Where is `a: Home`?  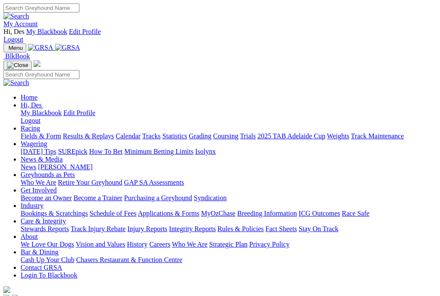
a: Home is located at coordinates (29, 97).